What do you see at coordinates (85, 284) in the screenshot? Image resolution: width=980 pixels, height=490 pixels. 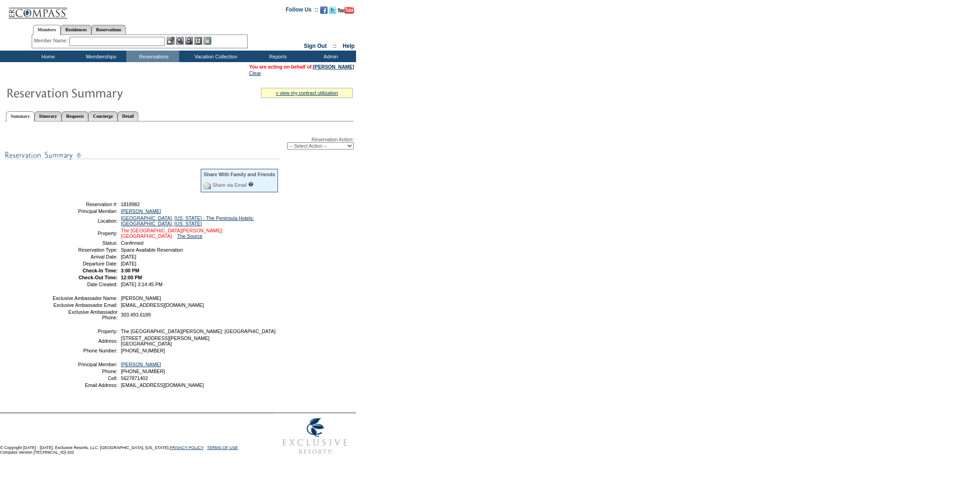 I see `td: Date Created:` at bounding box center [85, 284].